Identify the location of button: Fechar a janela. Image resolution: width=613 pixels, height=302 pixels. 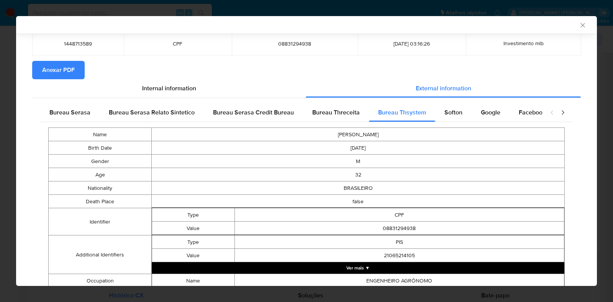
(582, 25).